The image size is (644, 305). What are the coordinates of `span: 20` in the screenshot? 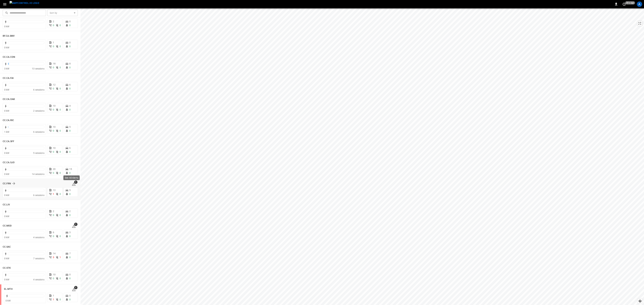 It's located at (54, 169).